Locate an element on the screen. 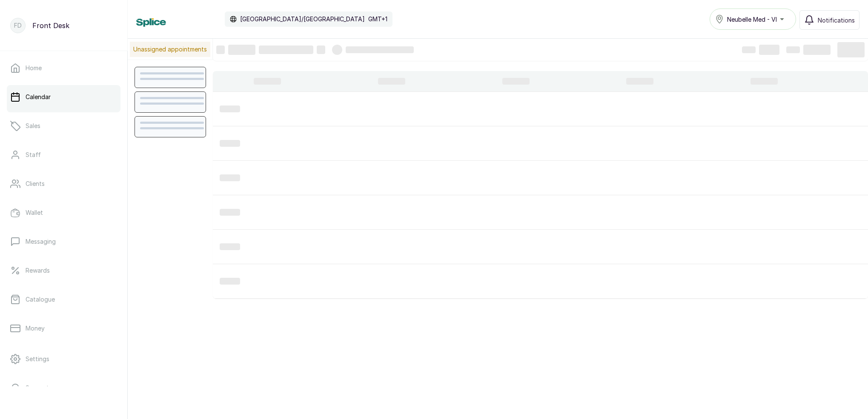  p: Settings is located at coordinates (37, 359).